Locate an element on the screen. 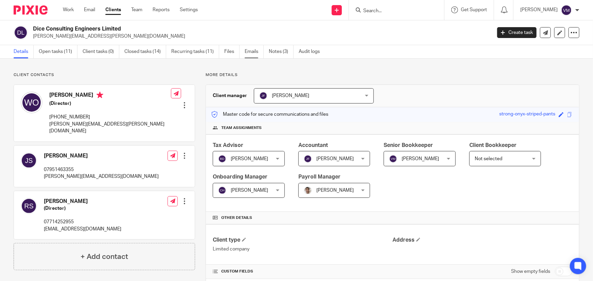 The width and height of the screenshot is (593, 281). i: Primary is located at coordinates (100, 95).